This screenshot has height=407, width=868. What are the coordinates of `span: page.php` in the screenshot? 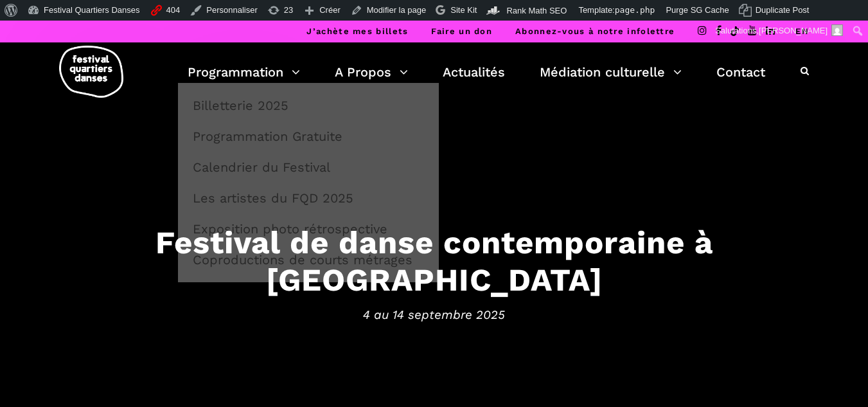 It's located at (635, 10).